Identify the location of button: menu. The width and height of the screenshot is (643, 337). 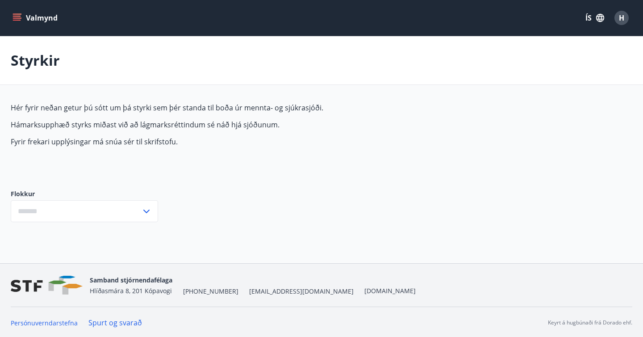
(36, 18).